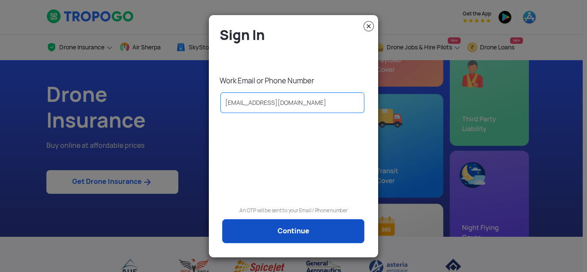  What do you see at coordinates (296, 35) in the screenshot?
I see `h4: Sign In` at bounding box center [296, 35].